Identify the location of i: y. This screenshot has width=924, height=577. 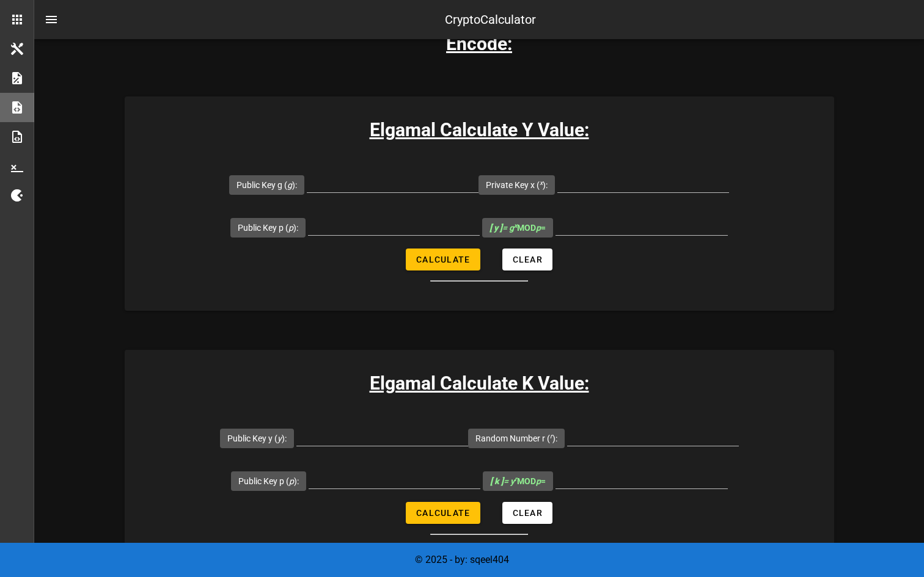
(279, 439).